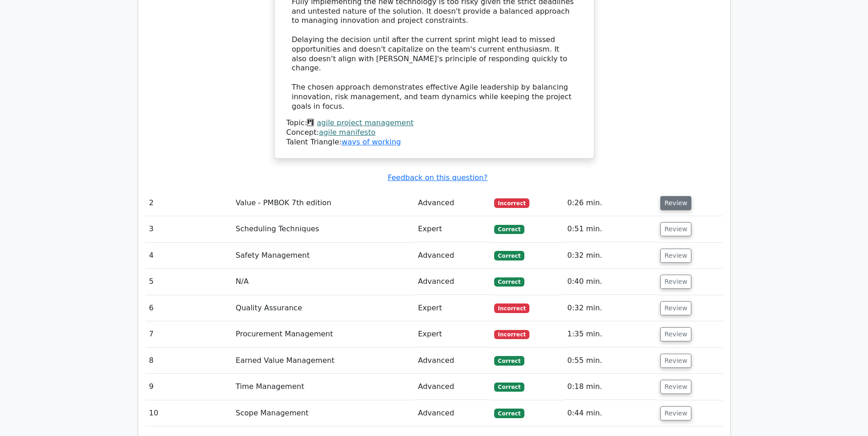 This screenshot has height=436, width=868. What do you see at coordinates (189, 308) in the screenshot?
I see `td: 6` at bounding box center [189, 308].